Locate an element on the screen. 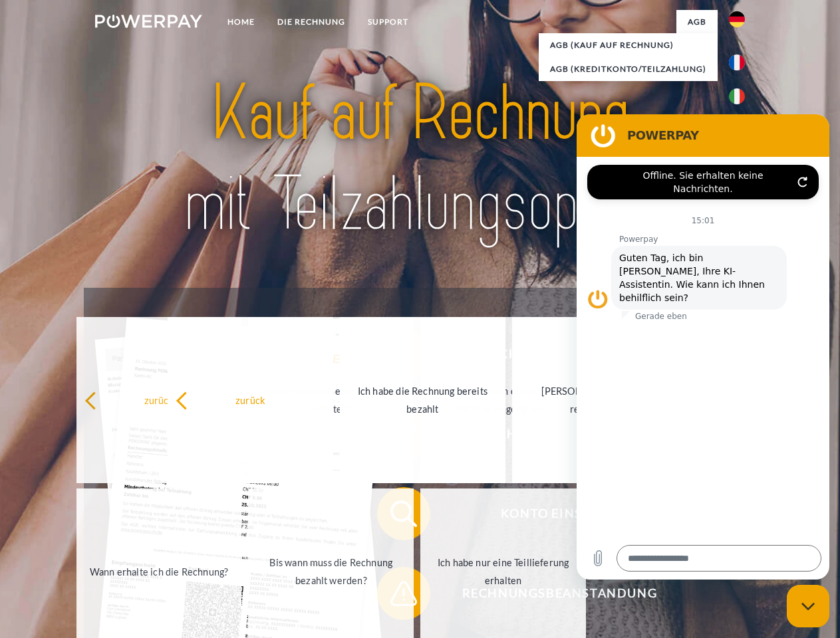 The height and width of the screenshot is (638, 840). button: Datei hochladen is located at coordinates (21, 444).